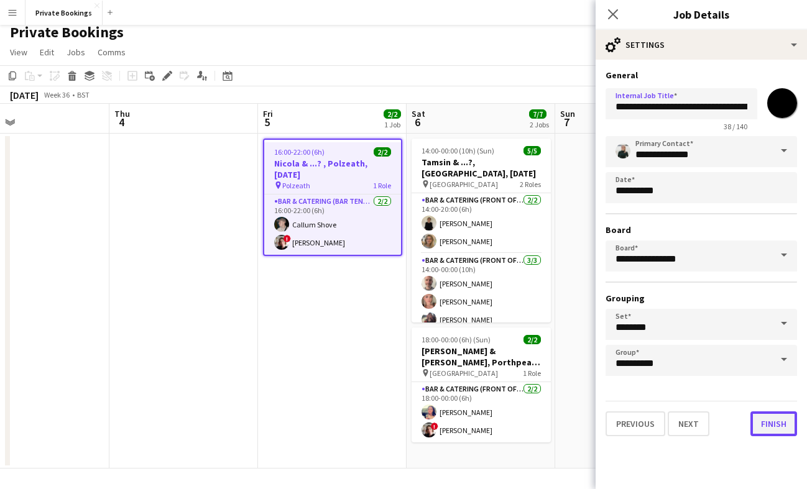 Image resolution: width=807 pixels, height=489 pixels. I want to click on span: 5/5, so click(532, 150).